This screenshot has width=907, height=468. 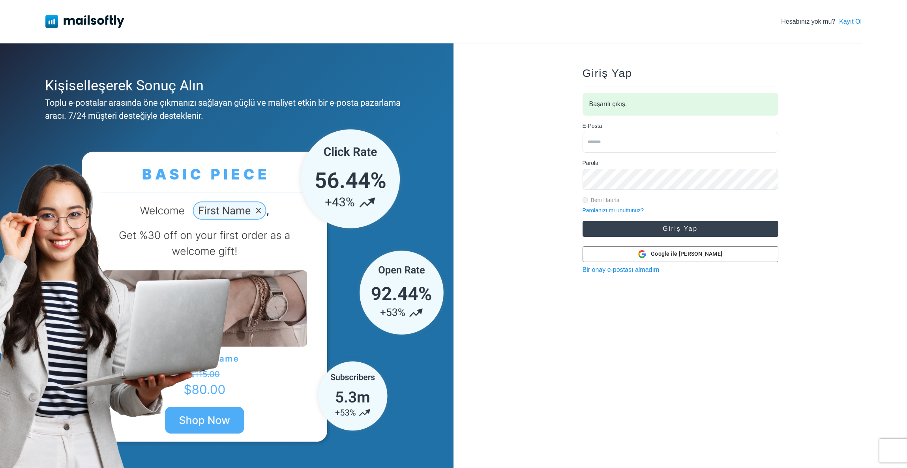 I want to click on a: Kayıt Ol, so click(x=850, y=22).